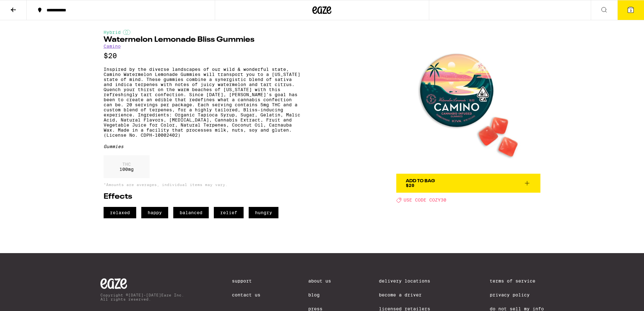  I want to click on span: happy, so click(155, 213).